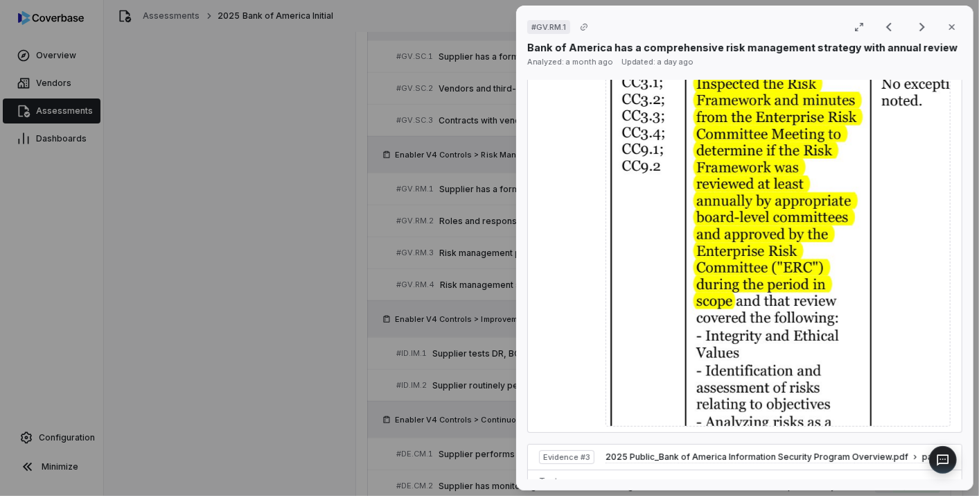 This screenshot has height=496, width=979. What do you see at coordinates (757, 457) in the screenshot?
I see `span: 2025 Public_Bank of America Information Security Program Overview.pdf` at bounding box center [757, 457].